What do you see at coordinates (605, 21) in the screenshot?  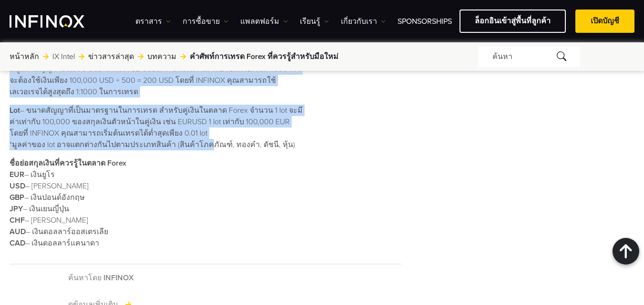 I see `a: เปิดบัญชี` at bounding box center [605, 21].